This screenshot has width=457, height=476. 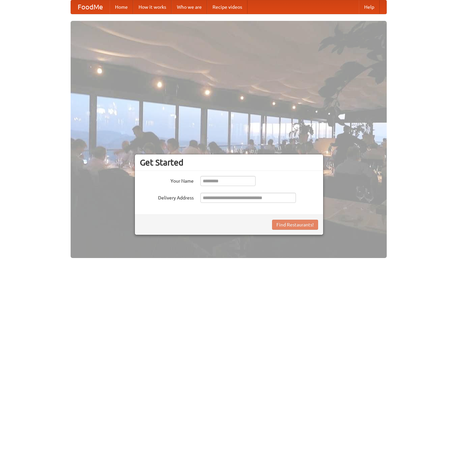 I want to click on h3: Get Started, so click(x=229, y=162).